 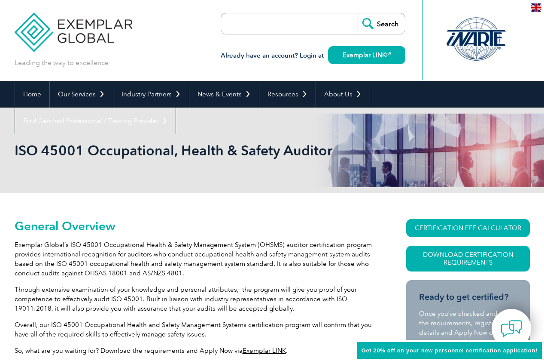 What do you see at coordinates (32, 94) in the screenshot?
I see `a: Home` at bounding box center [32, 94].